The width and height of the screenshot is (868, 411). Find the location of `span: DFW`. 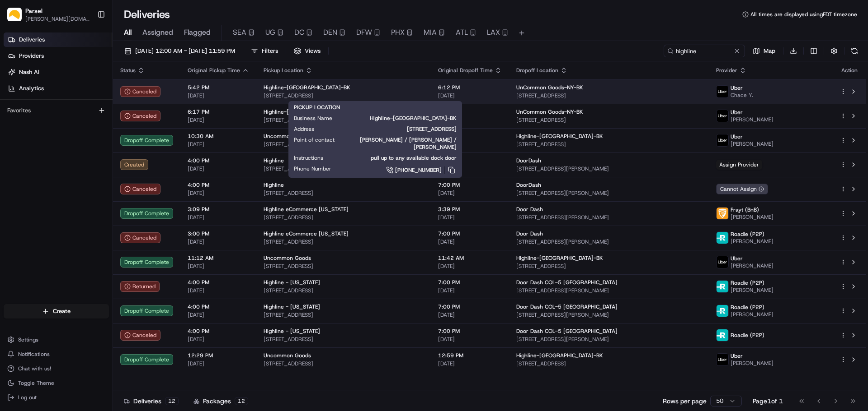

span: DFW is located at coordinates (363, 33).